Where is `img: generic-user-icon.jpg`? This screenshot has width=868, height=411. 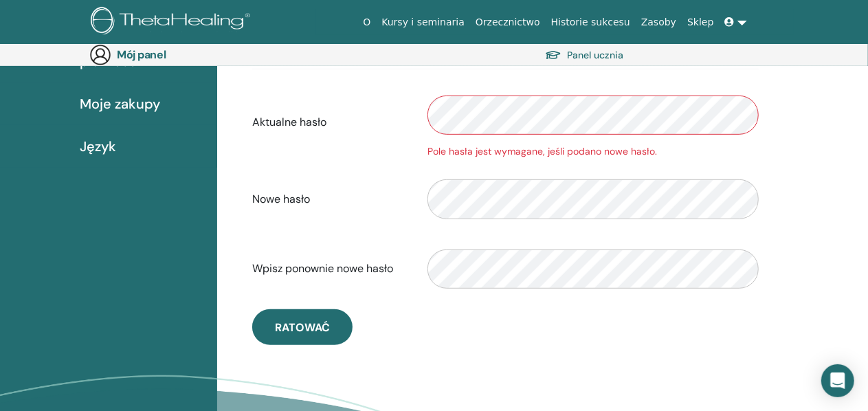
img: generic-user-icon.jpg is located at coordinates (100, 55).